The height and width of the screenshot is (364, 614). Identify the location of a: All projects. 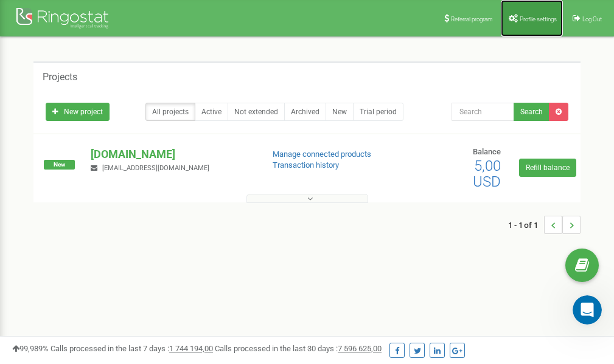
(171, 112).